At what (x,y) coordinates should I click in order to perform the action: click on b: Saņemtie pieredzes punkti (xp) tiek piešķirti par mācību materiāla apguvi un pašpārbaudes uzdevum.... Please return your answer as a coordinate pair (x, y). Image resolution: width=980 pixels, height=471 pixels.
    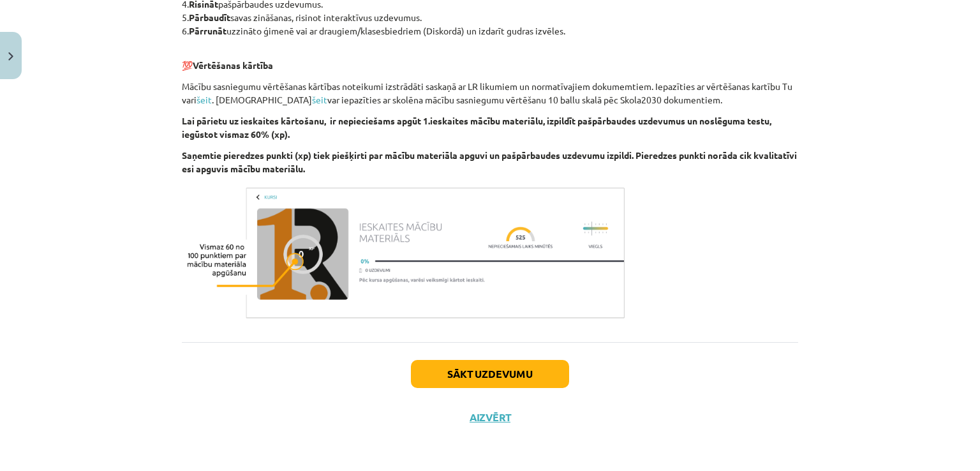
    Looking at the image, I should click on (490, 161).